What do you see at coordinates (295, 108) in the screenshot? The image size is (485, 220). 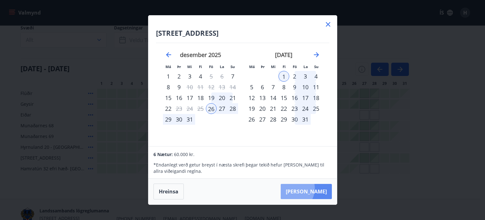 I see `div: 23` at bounding box center [295, 108].